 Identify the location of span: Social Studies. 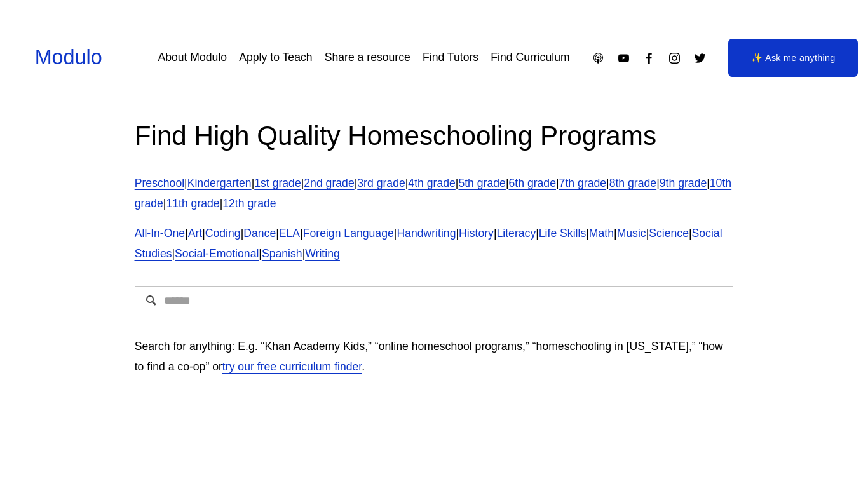
(428, 243).